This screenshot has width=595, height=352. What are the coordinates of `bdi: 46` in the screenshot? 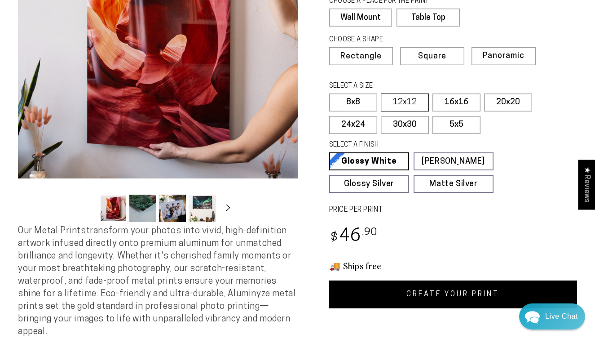 It's located at (354, 236).